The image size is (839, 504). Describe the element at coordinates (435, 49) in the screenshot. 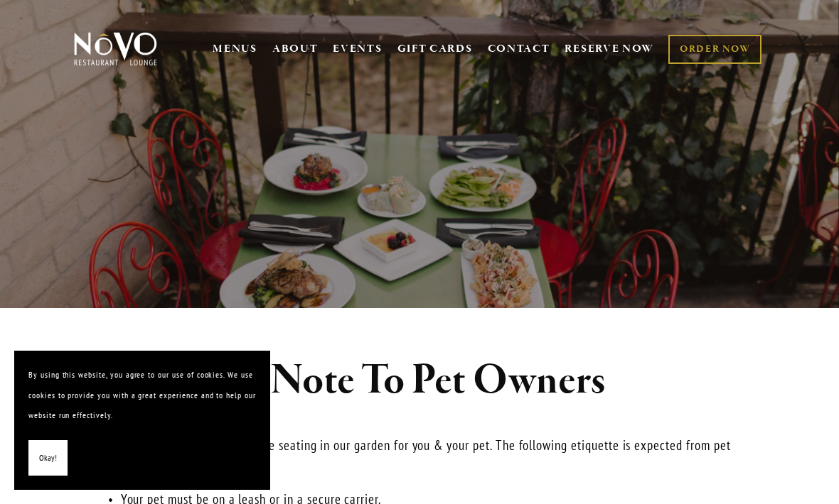

I see `a: GIFT CARDS` at that location.